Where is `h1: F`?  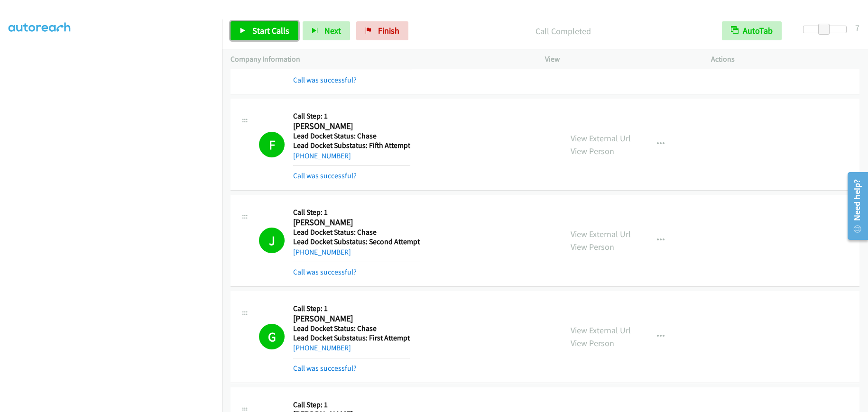 h1: F is located at coordinates (272, 144).